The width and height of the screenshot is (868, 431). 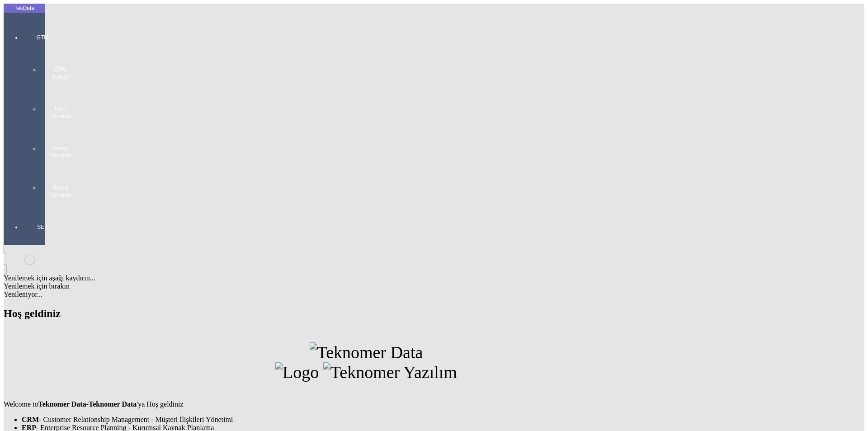 I want to click on li: - Customer Relationship Management - Müşteri İlişkileri Yönetimi, so click(x=375, y=420).